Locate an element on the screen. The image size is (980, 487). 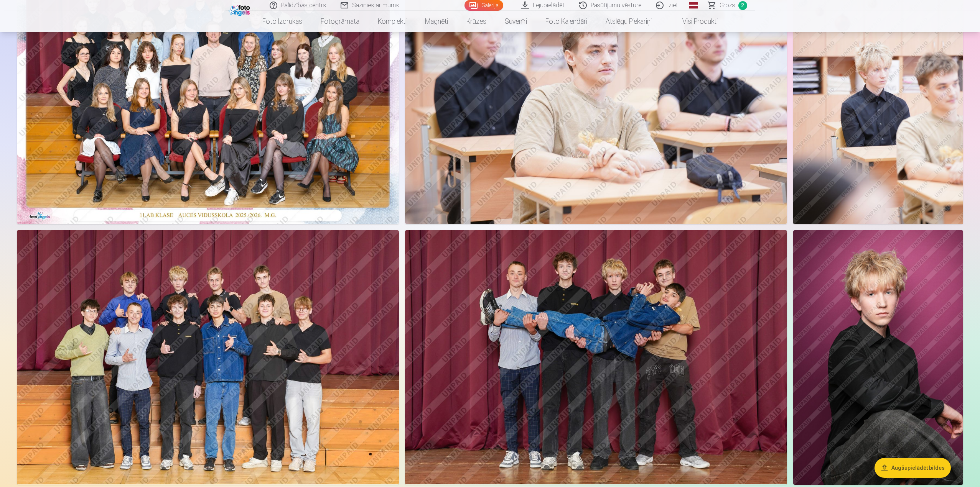
img: /fa1 is located at coordinates (240, 10).